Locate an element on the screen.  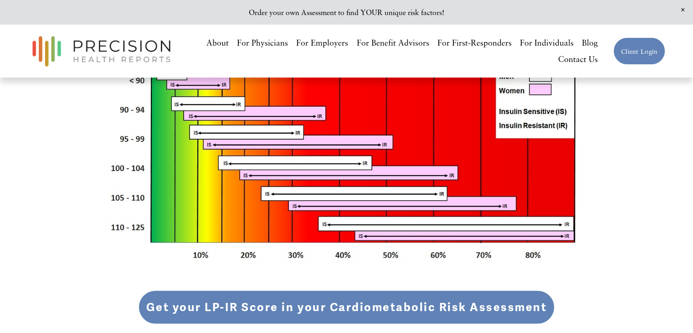
a: Get your LP-IR Score in your Cardiometabolic Risk Assessment is located at coordinates (347, 307).